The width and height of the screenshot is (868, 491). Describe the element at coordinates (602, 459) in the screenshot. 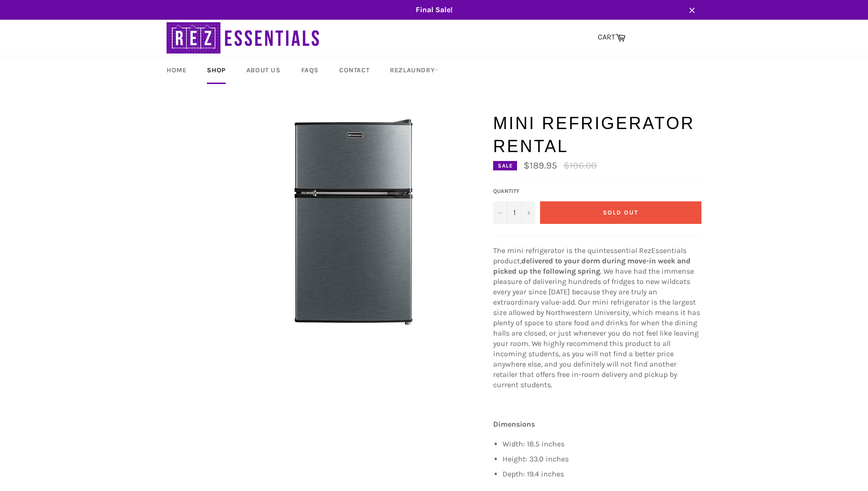

I see `li: Height: 33.0 inches` at that location.